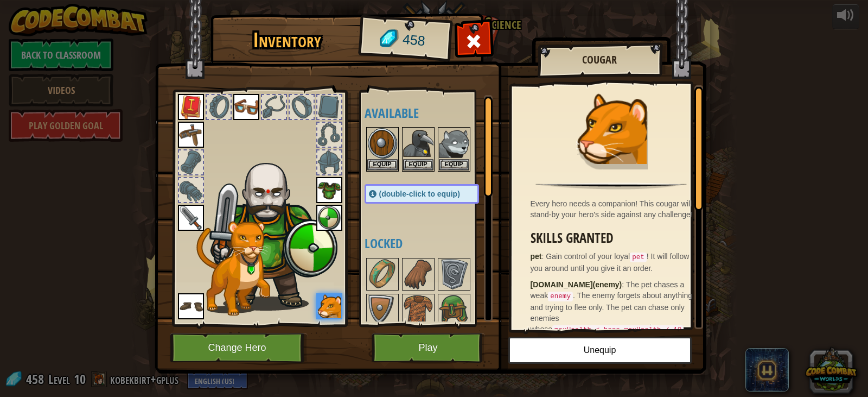 The image size is (868, 397). What do you see at coordinates (611, 186) in the screenshot?
I see `img: hr.png` at bounding box center [611, 186].